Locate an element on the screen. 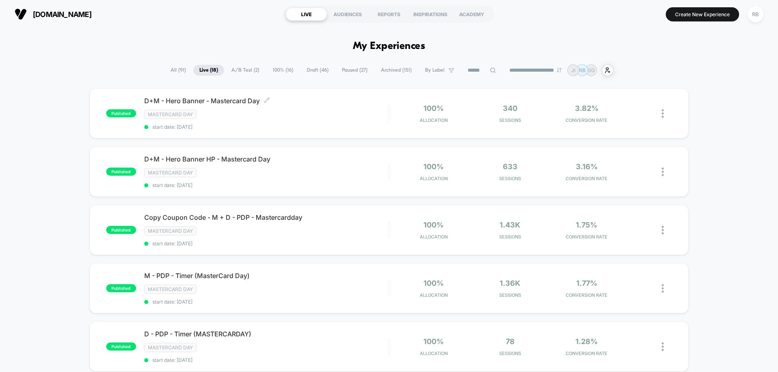 The width and height of the screenshot is (778, 372). div: LIVE is located at coordinates (306, 14).